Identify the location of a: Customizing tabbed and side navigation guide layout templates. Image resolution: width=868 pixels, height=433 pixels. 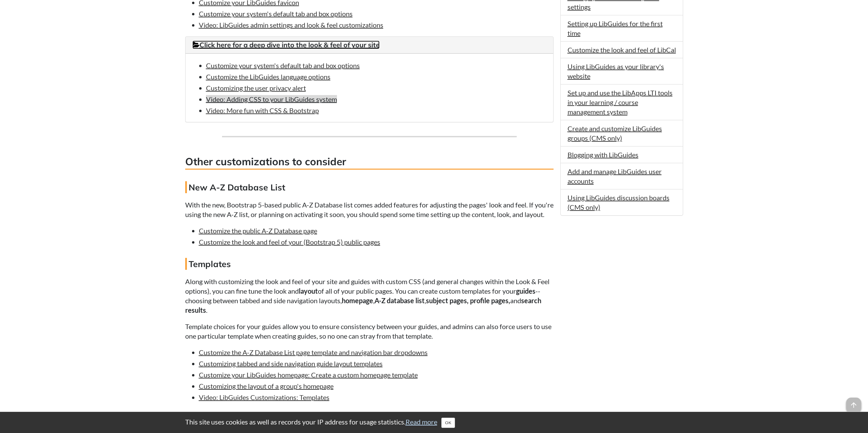
(291, 364).